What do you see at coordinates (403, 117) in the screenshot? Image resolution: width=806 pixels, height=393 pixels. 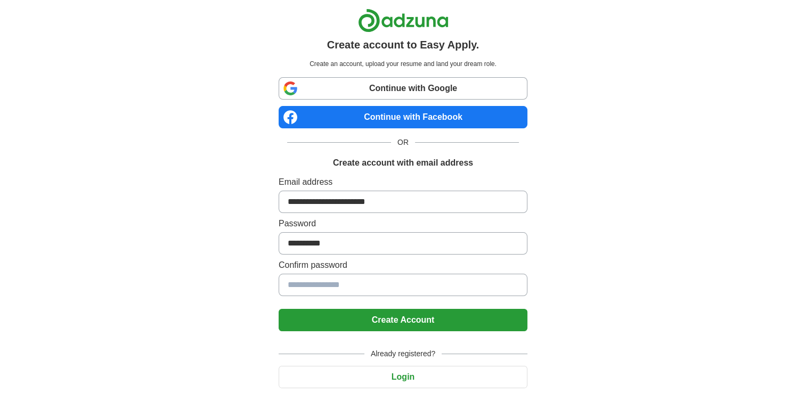 I see `a: Continue with Facebook` at bounding box center [403, 117].